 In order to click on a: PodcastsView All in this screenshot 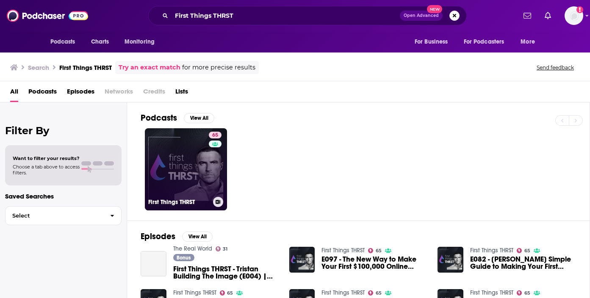, I will do `click(178, 118)`.